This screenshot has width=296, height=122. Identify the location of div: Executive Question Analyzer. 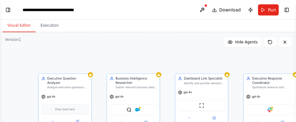
(68, 81).